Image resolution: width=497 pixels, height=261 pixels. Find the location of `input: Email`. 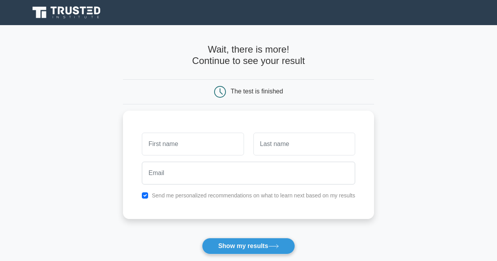

input: Email is located at coordinates (248, 173).